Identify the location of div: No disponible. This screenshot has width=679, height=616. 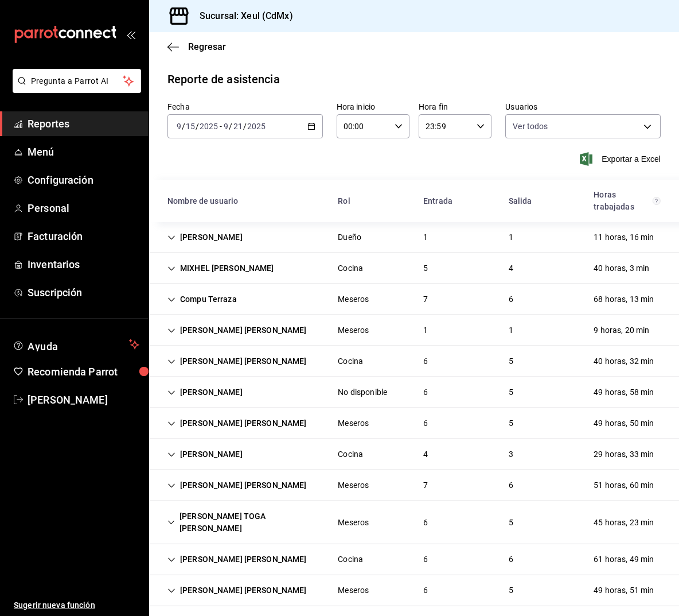
(363, 392).